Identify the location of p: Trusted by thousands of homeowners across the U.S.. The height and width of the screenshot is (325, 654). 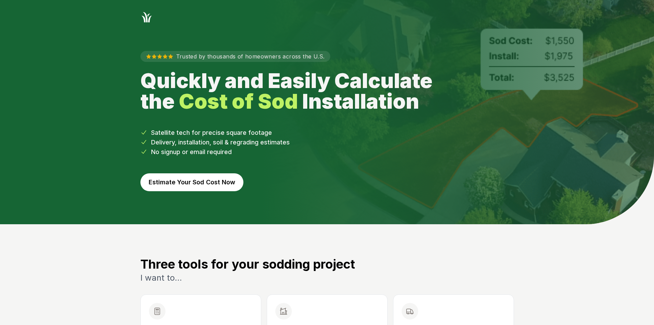
(235, 56).